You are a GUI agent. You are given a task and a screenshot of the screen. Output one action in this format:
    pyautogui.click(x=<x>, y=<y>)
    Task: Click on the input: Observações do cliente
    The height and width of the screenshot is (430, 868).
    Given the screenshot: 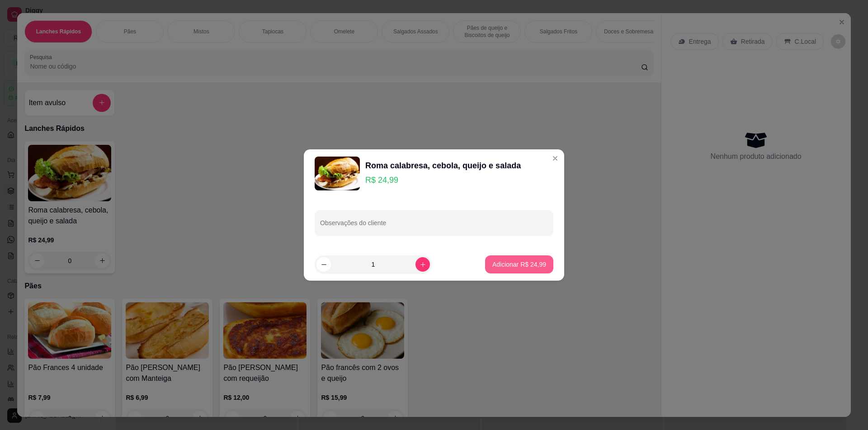 What is the action you would take?
    pyautogui.click(x=434, y=226)
    